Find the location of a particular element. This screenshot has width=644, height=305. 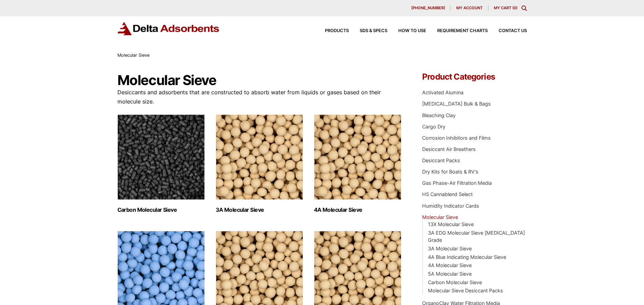

a: How to Use is located at coordinates (407, 31).